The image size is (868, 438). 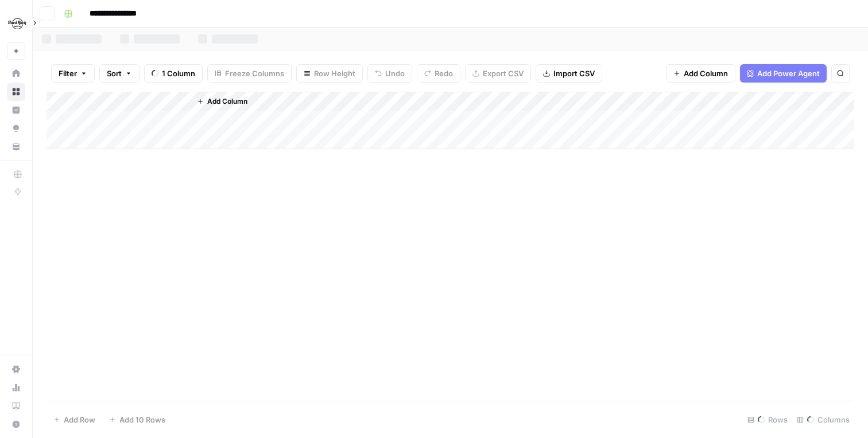 What do you see at coordinates (16, 110) in the screenshot?
I see `a: Insights` at bounding box center [16, 110].